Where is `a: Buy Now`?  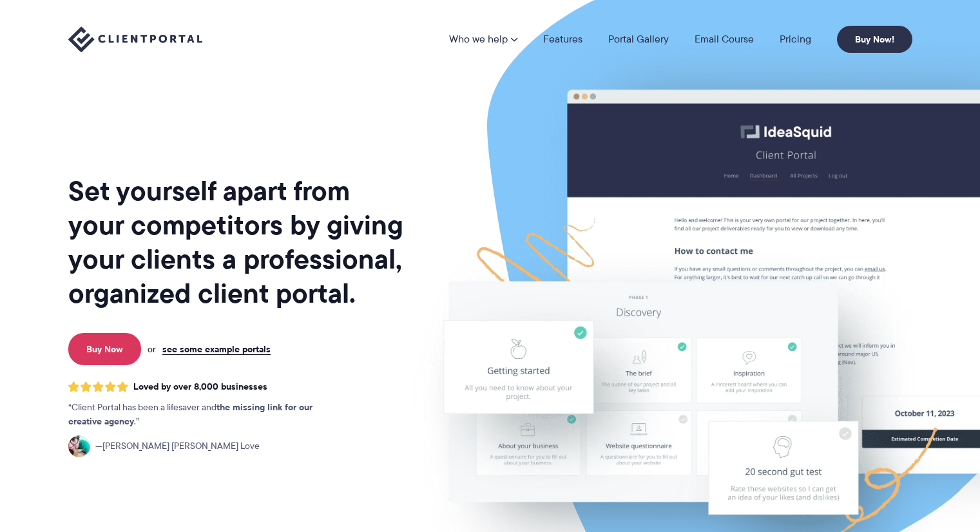 a: Buy Now is located at coordinates (105, 349).